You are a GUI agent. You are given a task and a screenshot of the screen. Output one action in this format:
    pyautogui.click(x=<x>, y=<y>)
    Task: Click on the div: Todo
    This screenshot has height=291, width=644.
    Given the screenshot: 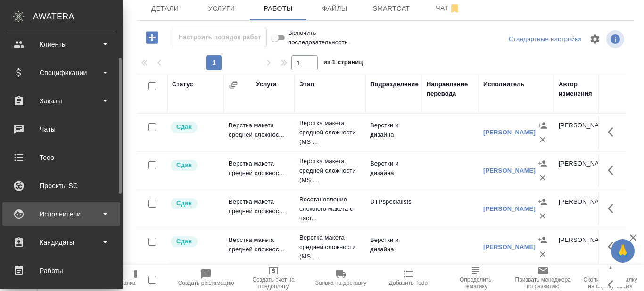 What is the action you would take?
    pyautogui.click(x=61, y=157)
    